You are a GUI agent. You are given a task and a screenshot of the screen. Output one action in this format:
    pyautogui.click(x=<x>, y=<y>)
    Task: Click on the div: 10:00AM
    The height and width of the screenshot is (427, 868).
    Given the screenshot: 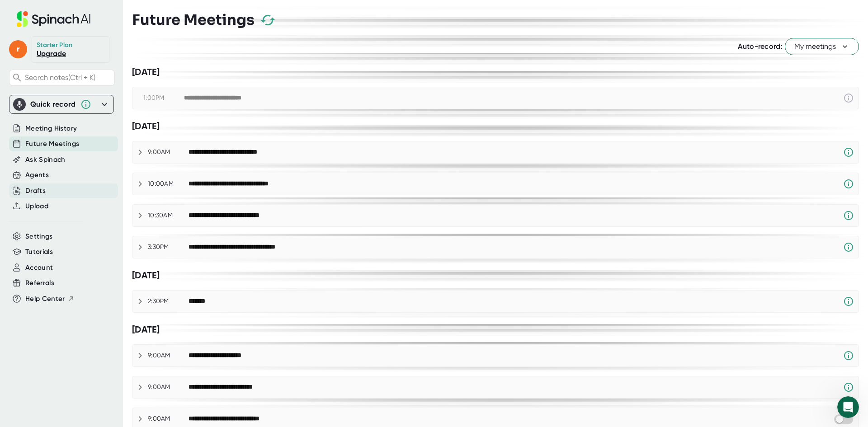 What is the action you would take?
    pyautogui.click(x=168, y=184)
    